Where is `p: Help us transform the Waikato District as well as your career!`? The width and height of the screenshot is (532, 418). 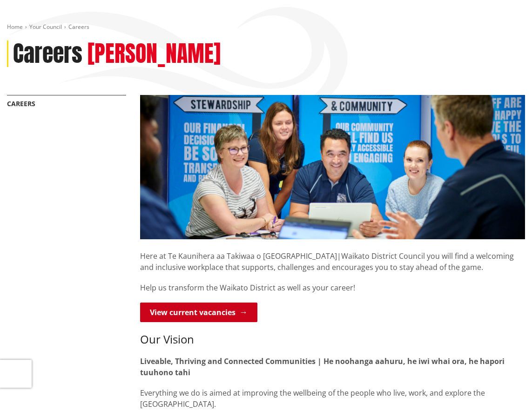
p: Help us transform the Waikato District as well as your career! is located at coordinates (332, 287).